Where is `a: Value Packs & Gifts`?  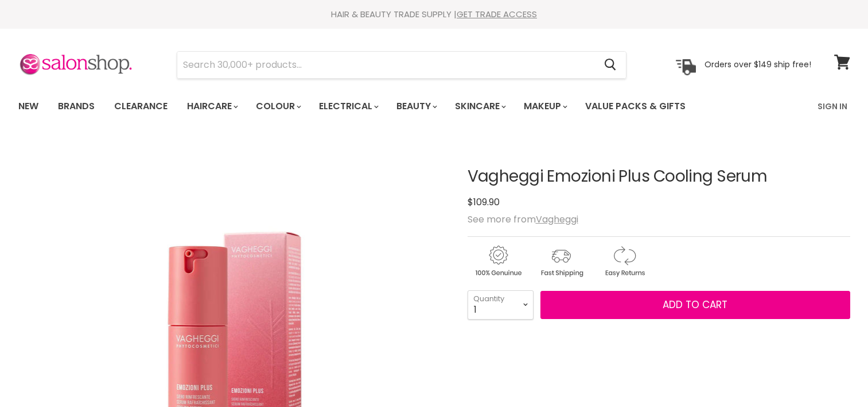
a: Value Packs & Gifts is located at coordinates (635, 106).